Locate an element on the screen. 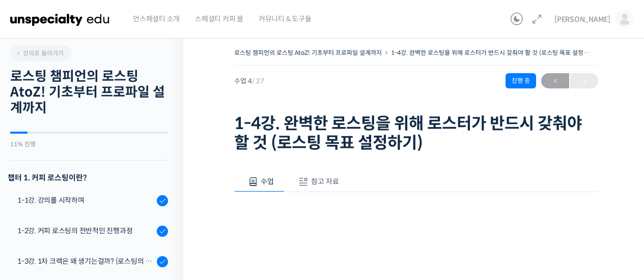 Image resolution: width=644 pixels, height=280 pixels. h3: 챕터 1. 커피 로스팅이란? is located at coordinates (88, 178).